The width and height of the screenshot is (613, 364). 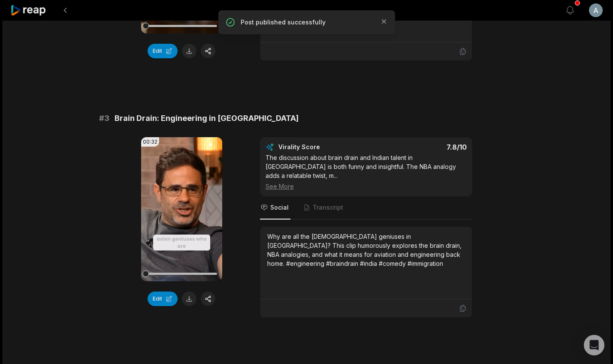 I want to click on div: Virality Score, so click(x=325, y=147).